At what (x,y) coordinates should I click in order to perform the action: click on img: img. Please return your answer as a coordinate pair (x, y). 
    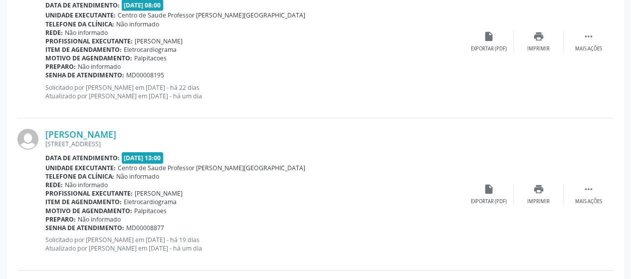
    Looking at the image, I should click on (28, 139).